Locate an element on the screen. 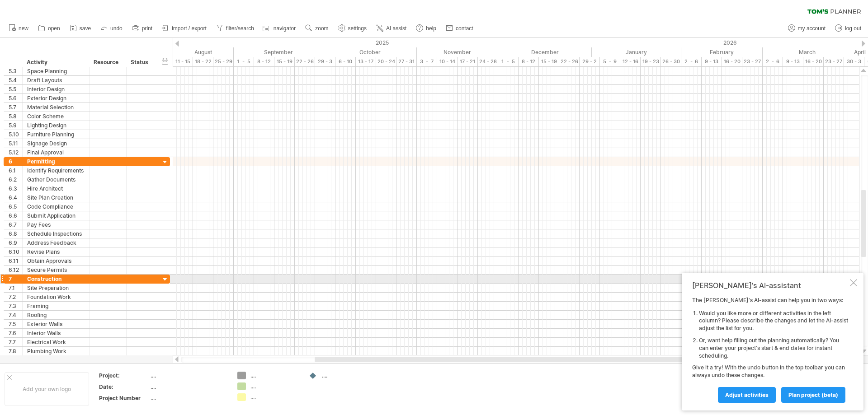 Image resolution: width=868 pixels, height=415 pixels. span: navigator is located at coordinates (284, 29).